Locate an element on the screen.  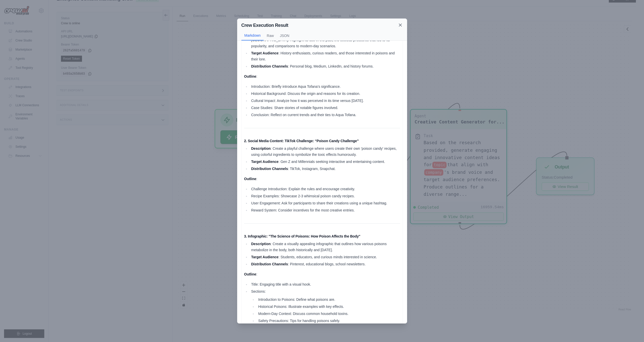
li: : Pinterest, educational blogs, school newsletters. is located at coordinates (325, 264).